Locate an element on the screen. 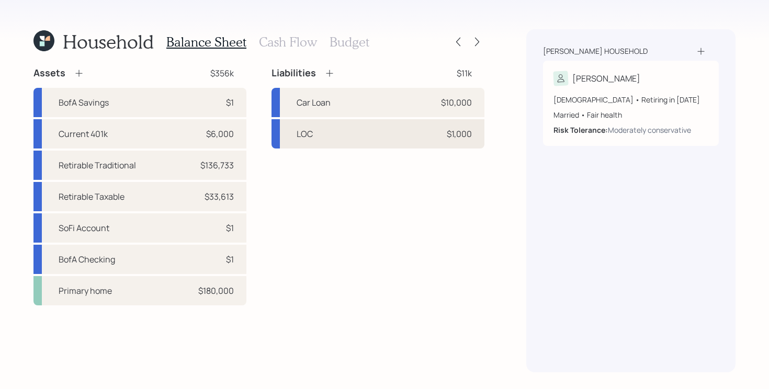  div: $11k is located at coordinates (464, 73).